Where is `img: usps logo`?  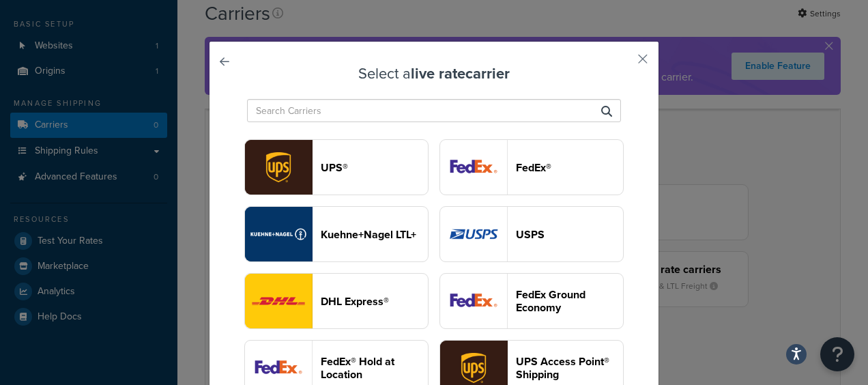 img: usps logo is located at coordinates (474, 234).